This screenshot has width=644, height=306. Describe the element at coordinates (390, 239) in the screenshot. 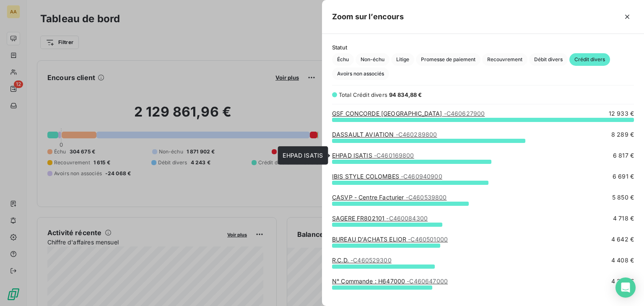

I see `a: BUREAU D'ACHATS ELIOR` at that location.